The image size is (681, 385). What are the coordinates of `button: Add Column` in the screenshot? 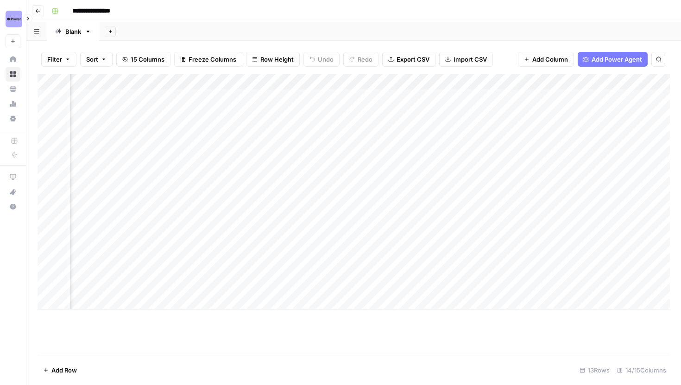 It's located at (546, 59).